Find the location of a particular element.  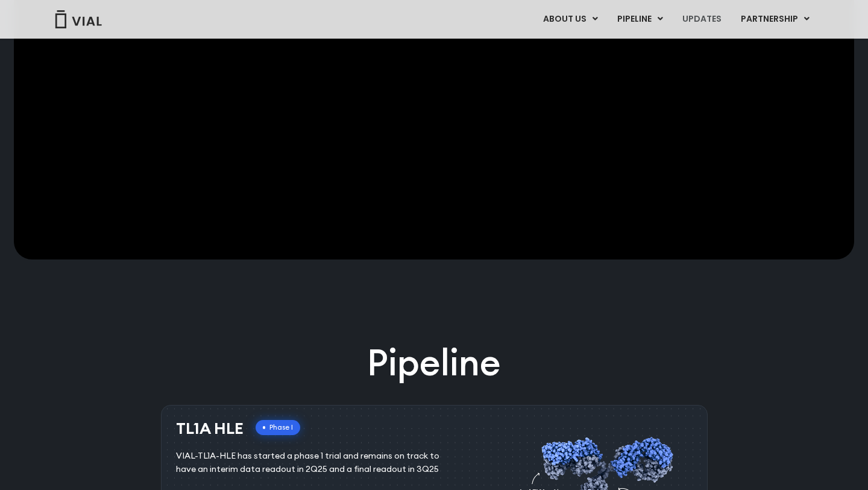

img: Vial Logo is located at coordinates (78, 19).